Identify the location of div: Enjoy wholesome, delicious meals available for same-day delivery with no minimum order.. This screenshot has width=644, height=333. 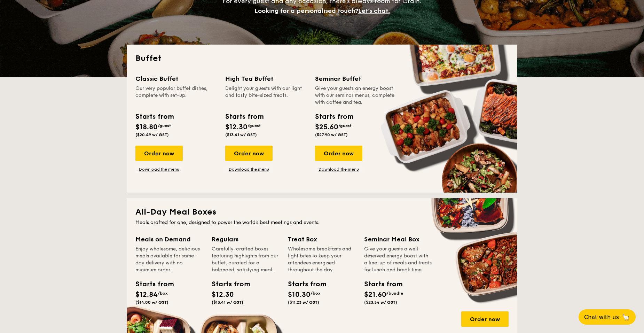
(169, 260).